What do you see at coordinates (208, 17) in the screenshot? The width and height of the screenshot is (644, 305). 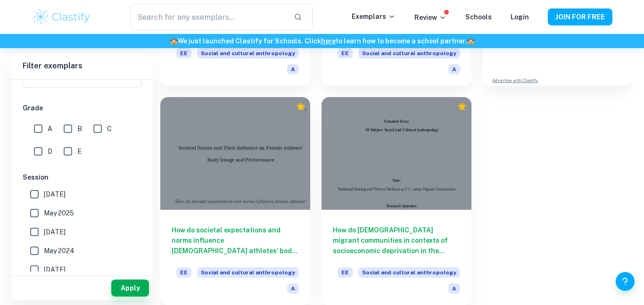 I see `input: Search for any exemplars...` at bounding box center [208, 17].